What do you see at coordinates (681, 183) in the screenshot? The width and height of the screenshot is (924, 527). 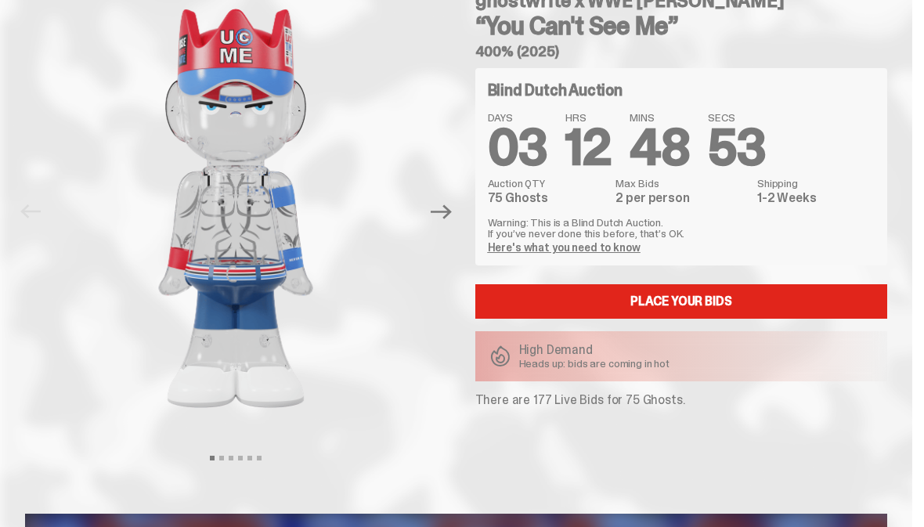 I see `dt: Max Bids` at bounding box center [681, 183].